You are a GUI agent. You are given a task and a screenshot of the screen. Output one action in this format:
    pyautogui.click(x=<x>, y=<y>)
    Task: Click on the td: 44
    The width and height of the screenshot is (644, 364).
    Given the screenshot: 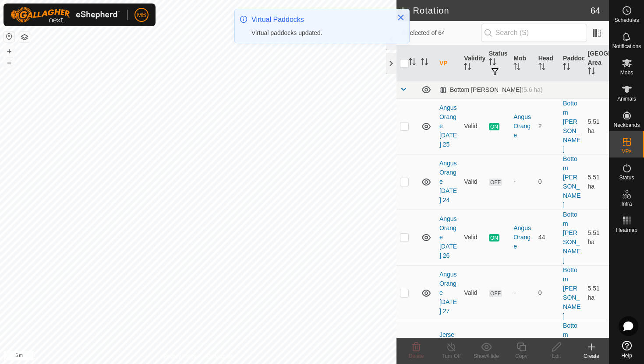 What is the action you would take?
    pyautogui.click(x=547, y=237)
    